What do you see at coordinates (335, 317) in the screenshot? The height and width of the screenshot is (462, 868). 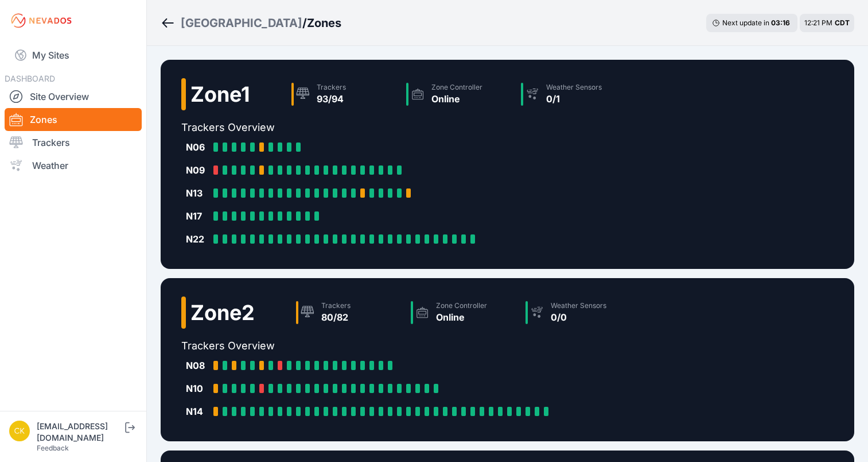 I see `div: 80/82` at bounding box center [335, 317].